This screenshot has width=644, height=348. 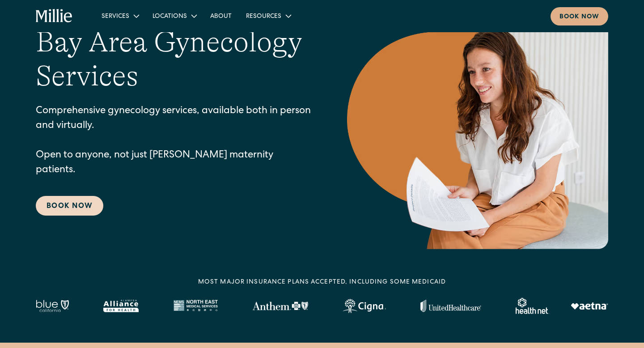 What do you see at coordinates (221, 16) in the screenshot?
I see `a: About` at bounding box center [221, 16].